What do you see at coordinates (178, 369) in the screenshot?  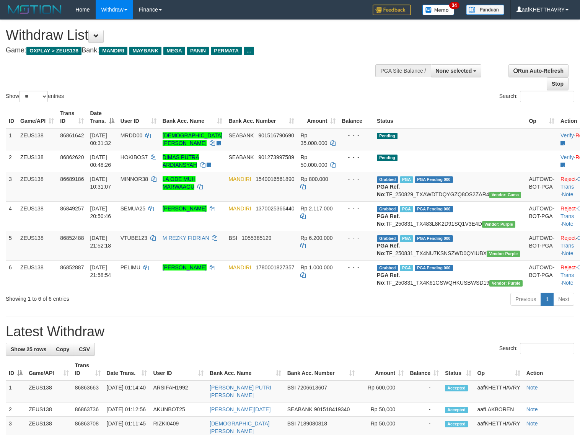 I see `th: User ID: activate to sort column ascending` at bounding box center [178, 369].